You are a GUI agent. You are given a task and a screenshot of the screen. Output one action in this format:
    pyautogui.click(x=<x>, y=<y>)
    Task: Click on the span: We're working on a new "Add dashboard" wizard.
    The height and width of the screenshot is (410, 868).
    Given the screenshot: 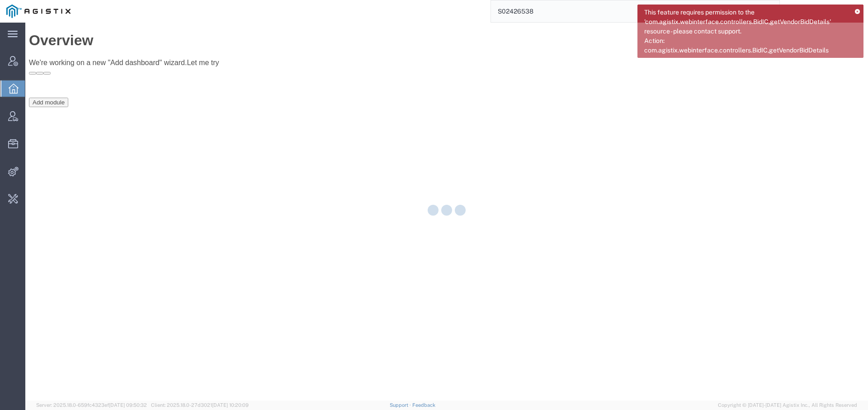 What is the action you would take?
    pyautogui.click(x=82, y=40)
    